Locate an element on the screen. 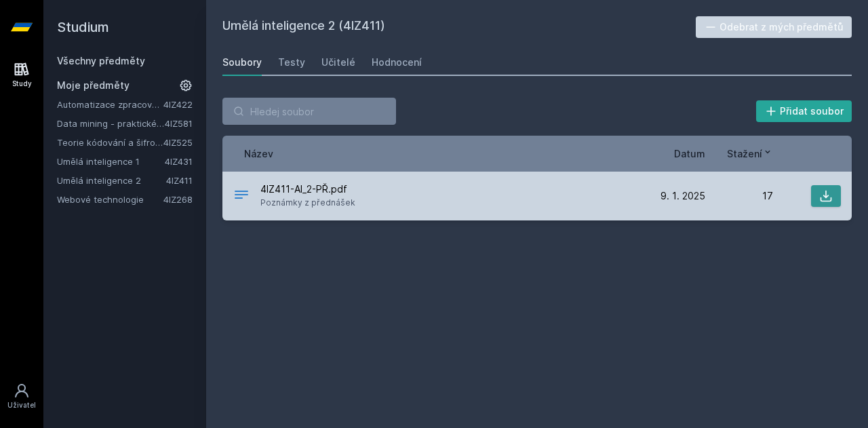  div: Hodnocení is located at coordinates (397, 63).